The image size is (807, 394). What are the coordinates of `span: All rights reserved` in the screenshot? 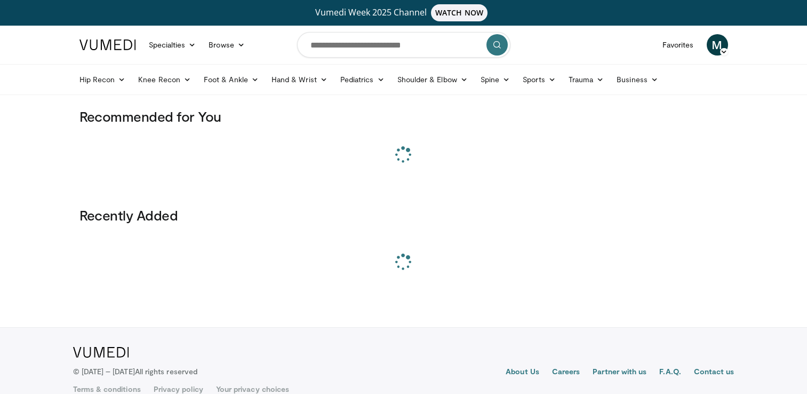 It's located at (166, 371).